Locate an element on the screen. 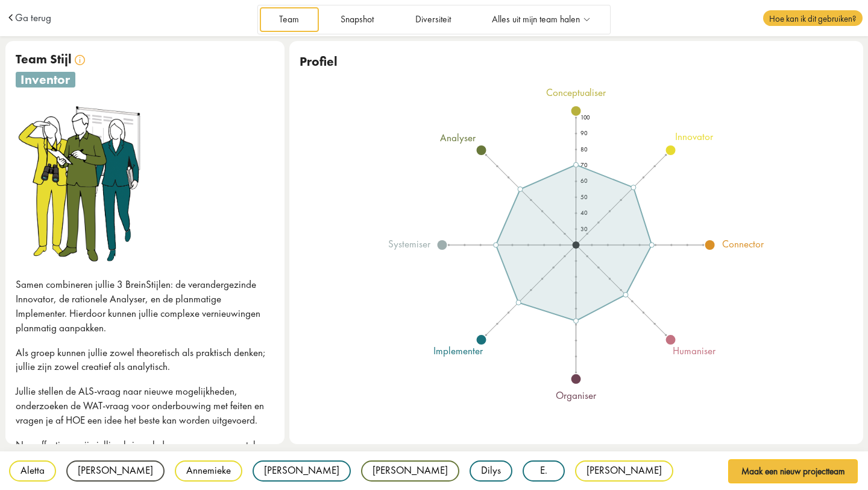  tspan: connector is located at coordinates (744, 244).